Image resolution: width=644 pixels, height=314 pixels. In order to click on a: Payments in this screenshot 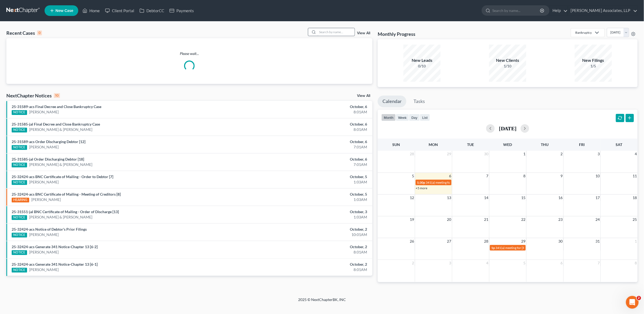, I will do `click(182, 11)`.